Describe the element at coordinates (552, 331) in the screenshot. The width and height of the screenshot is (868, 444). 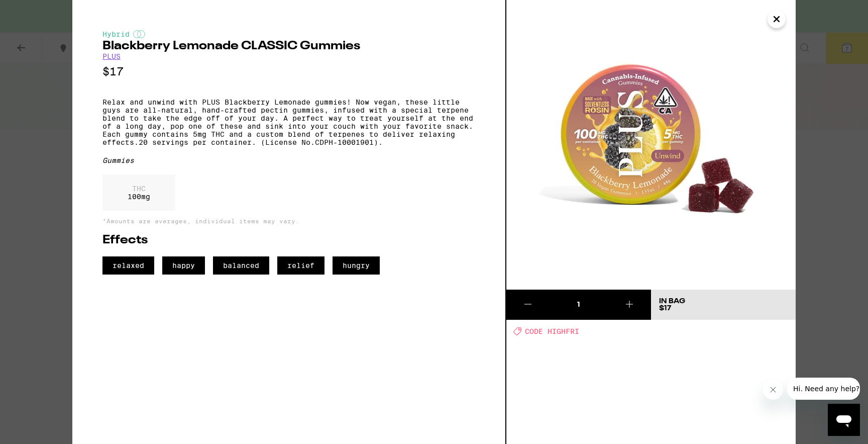
I see `span: CODE HIGHFRI` at that location.